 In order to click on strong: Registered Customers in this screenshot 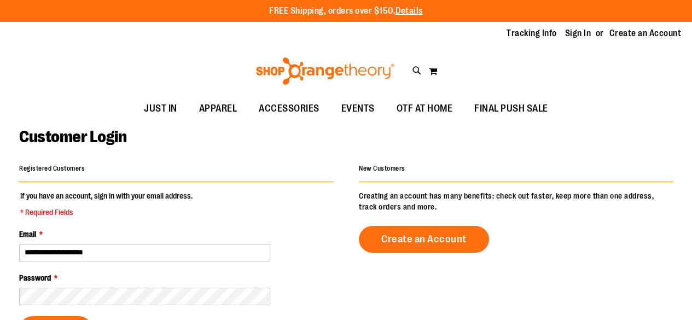, I will do `click(52, 168)`.